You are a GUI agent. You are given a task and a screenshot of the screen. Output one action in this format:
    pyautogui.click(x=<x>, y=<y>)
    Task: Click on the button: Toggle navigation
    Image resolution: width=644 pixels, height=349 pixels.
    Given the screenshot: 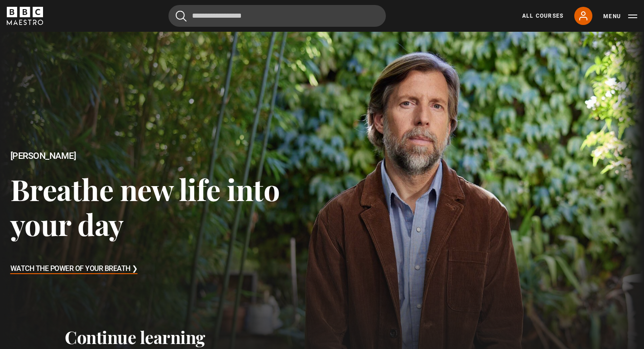 What is the action you would take?
    pyautogui.click(x=620, y=17)
    